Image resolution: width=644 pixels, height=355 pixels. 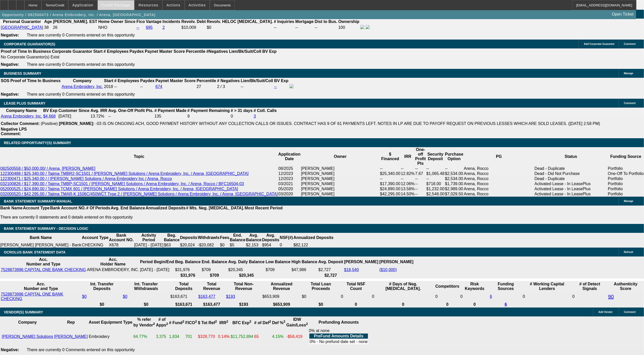 What do you see at coordinates (435, 189) in the screenshot?
I see `td: $1,232.00` at bounding box center [435, 189].